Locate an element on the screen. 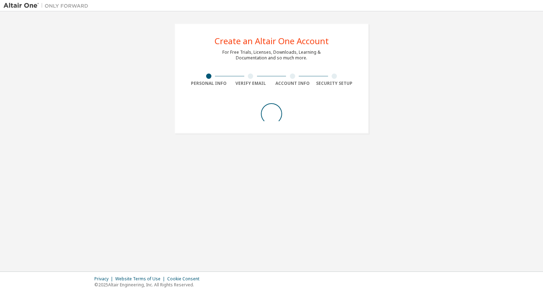  div: For Free Trials, Licenses, Downloads, Learning & Documentation and so much more. is located at coordinates (272, 55).